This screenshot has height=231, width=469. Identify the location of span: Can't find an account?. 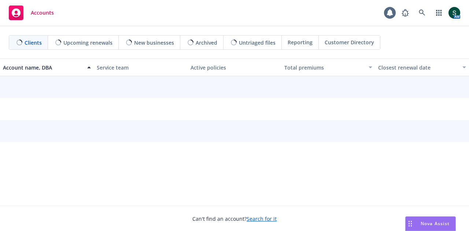
(235, 219).